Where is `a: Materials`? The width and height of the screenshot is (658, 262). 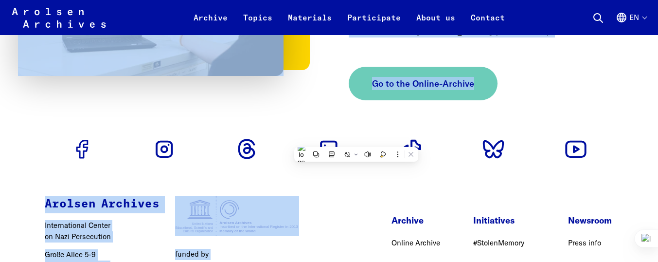
a: Materials is located at coordinates (310, 23).